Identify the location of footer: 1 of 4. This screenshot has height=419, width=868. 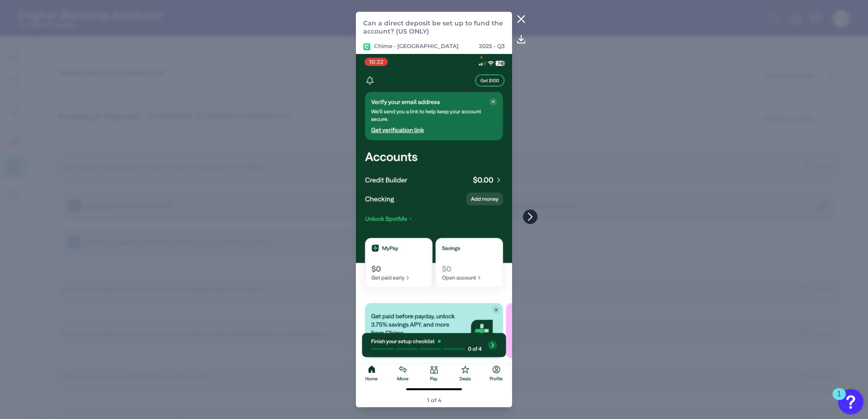
(434, 400).